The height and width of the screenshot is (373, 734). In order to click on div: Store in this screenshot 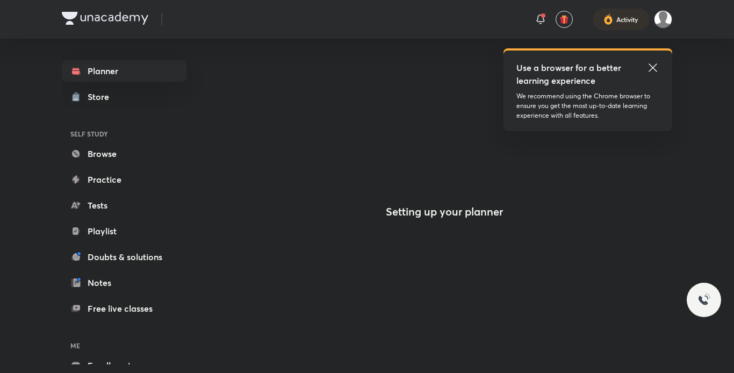, I will do `click(102, 97)`.